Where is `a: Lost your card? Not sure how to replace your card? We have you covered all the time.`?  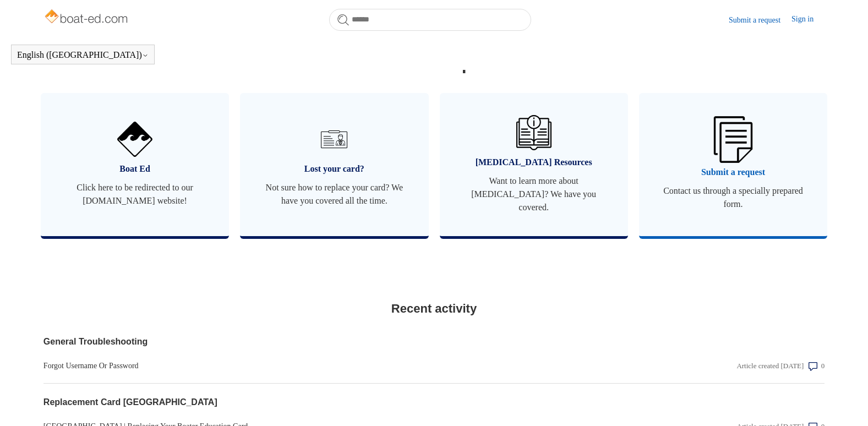 a: Lost your card? Not sure how to replace your card? We have you covered all the time. is located at coordinates (335, 165).